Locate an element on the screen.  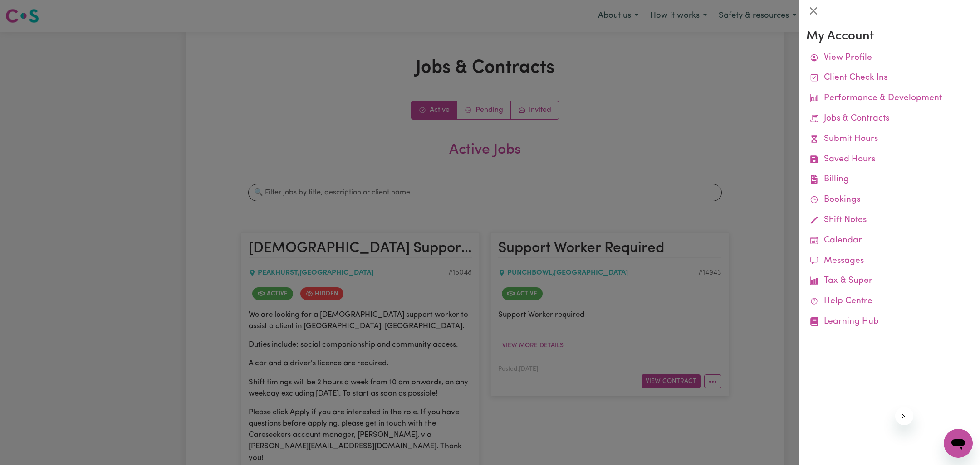
a: Tax & Super is located at coordinates (889, 281).